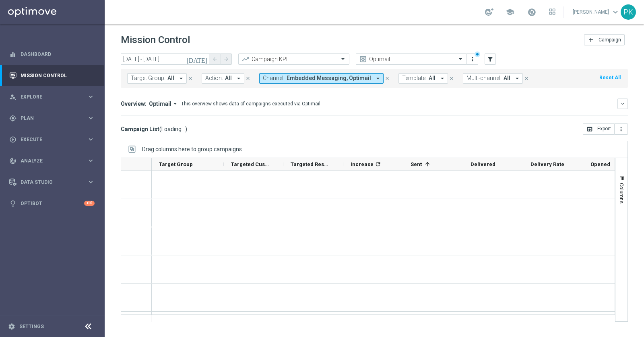 The width and height of the screenshot is (644, 337). What do you see at coordinates (214, 78) in the screenshot?
I see `span: Action:` at bounding box center [214, 78].